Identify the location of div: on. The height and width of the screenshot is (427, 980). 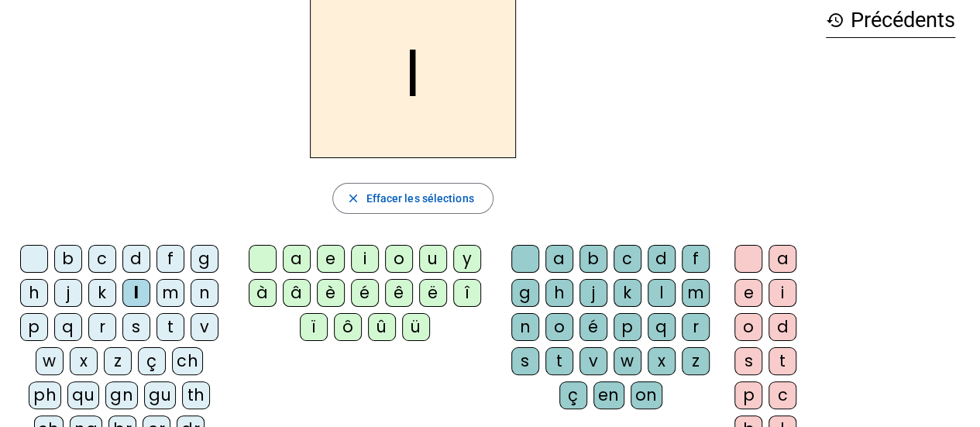
(646, 395).